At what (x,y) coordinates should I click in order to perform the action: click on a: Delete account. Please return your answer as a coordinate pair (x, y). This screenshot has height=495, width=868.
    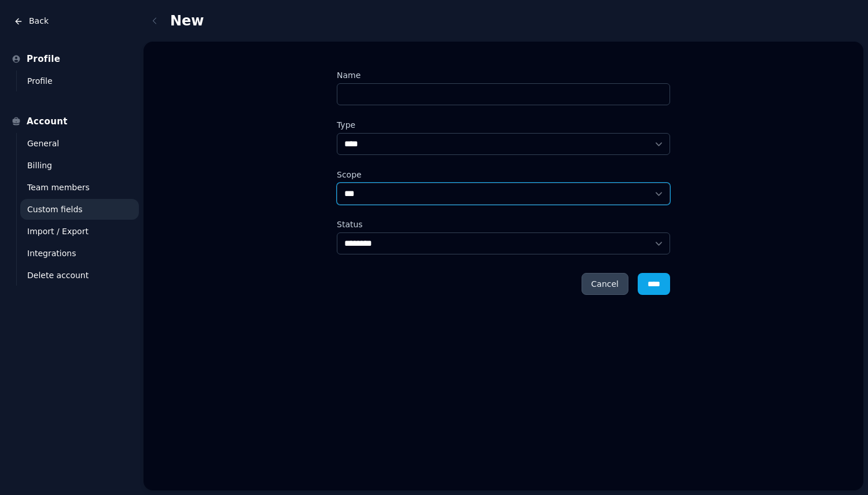
    Looking at the image, I should click on (79, 276).